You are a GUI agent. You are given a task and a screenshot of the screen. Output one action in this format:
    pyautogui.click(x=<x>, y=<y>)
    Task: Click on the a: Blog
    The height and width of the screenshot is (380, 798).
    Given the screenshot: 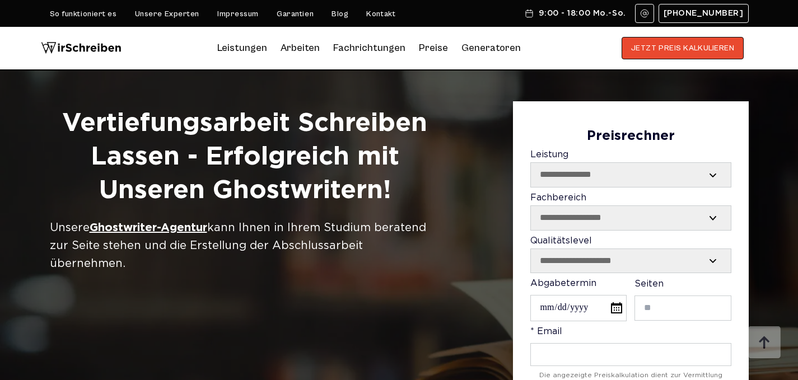 What is the action you would take?
    pyautogui.click(x=340, y=14)
    